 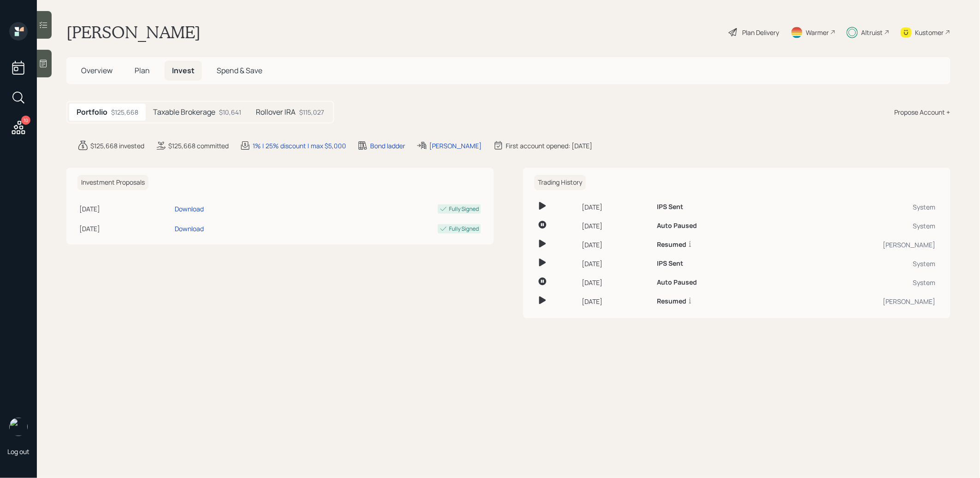 What do you see at coordinates (19, 427) in the screenshot?
I see `img: treva-nostdahl-headshot.png` at bounding box center [19, 427].